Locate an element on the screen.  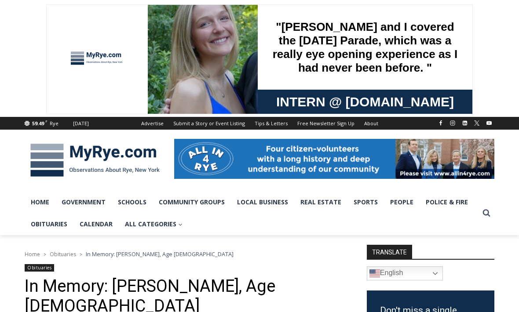
nav: Secondary Navigation is located at coordinates (259, 123).